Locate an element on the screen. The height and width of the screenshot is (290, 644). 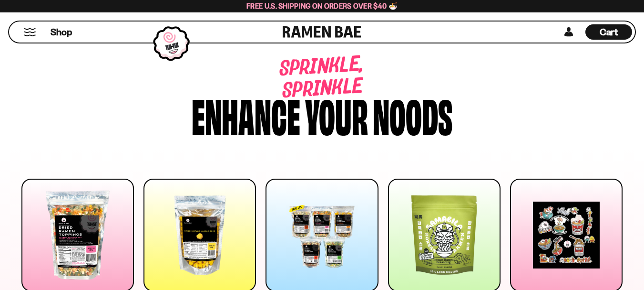
div: Cart is located at coordinates (609, 32).